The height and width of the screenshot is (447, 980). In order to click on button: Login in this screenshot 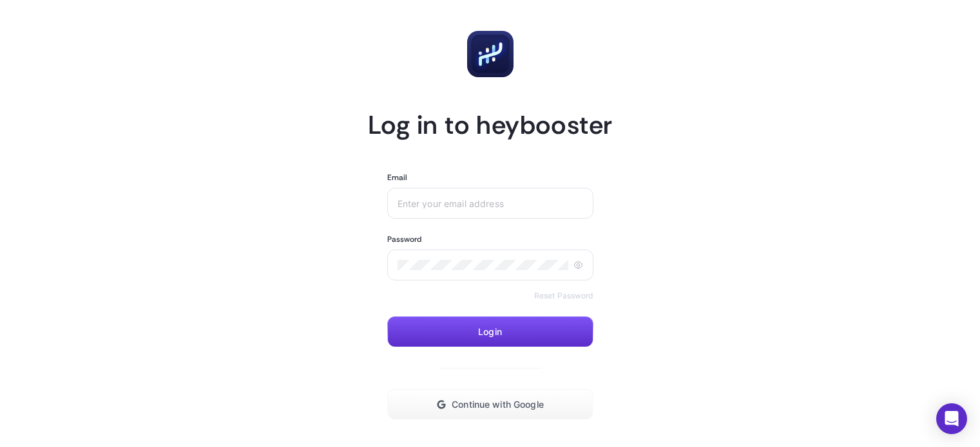, I will do `click(490, 332)`.